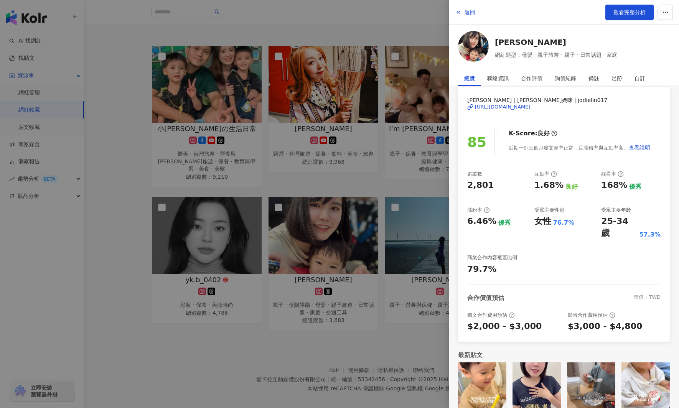 The width and height of the screenshot is (679, 408). Describe the element at coordinates (498, 78) in the screenshot. I see `div: 聯絡資訊` at that location.